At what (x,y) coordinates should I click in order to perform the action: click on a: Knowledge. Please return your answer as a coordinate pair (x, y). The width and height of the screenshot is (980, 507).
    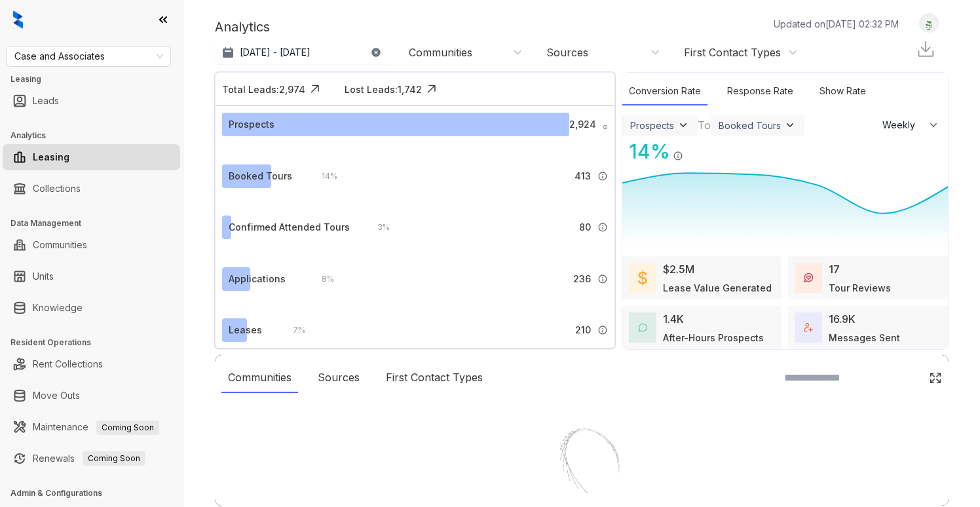
    Looking at the image, I should click on (57, 308).